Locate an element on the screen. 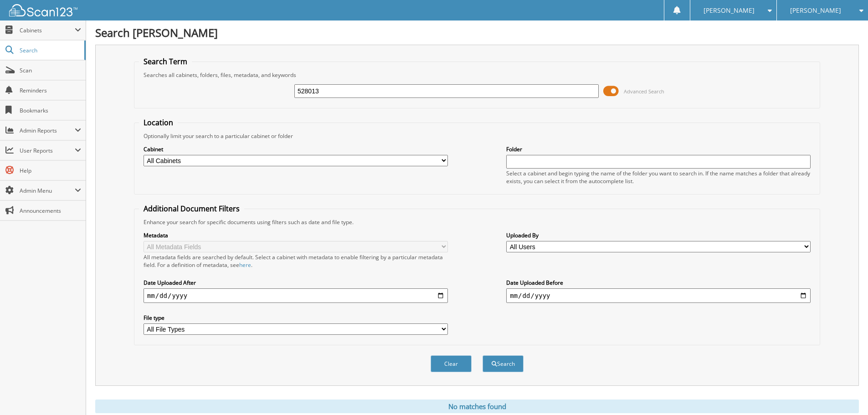 This screenshot has height=415, width=868. span: Search is located at coordinates (50, 50).